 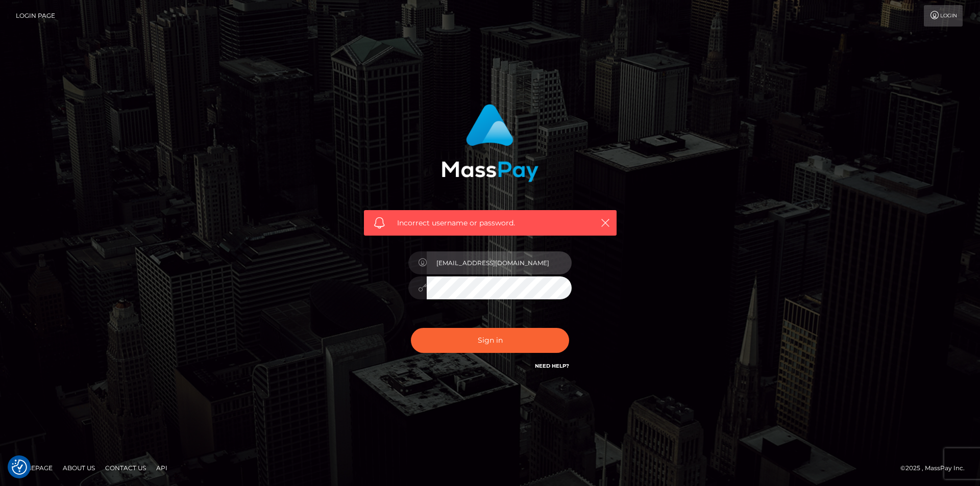 What do you see at coordinates (79, 468) in the screenshot?
I see `a: About Us` at bounding box center [79, 468].